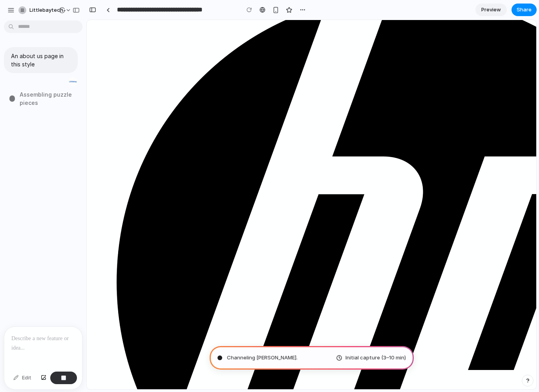 This screenshot has width=539, height=392. What do you see at coordinates (524, 10) in the screenshot?
I see `button: Share` at bounding box center [524, 10].